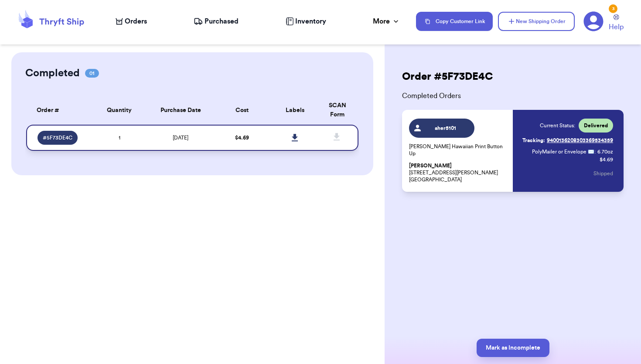  I want to click on span: Completed Orders, so click(513, 96).